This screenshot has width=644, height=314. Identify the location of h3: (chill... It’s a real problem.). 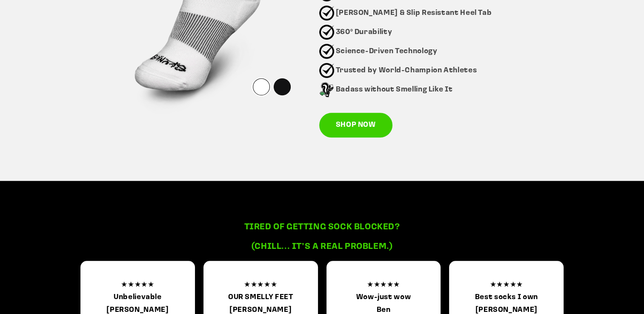
(322, 247).